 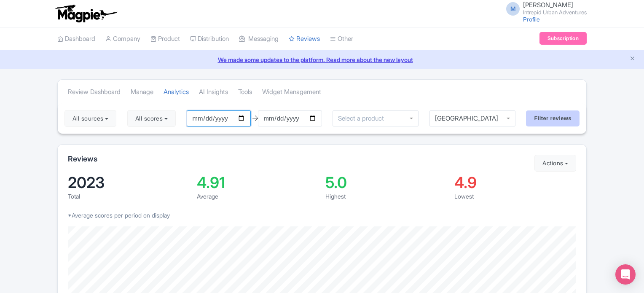 I want to click on a: Company, so click(x=123, y=39).